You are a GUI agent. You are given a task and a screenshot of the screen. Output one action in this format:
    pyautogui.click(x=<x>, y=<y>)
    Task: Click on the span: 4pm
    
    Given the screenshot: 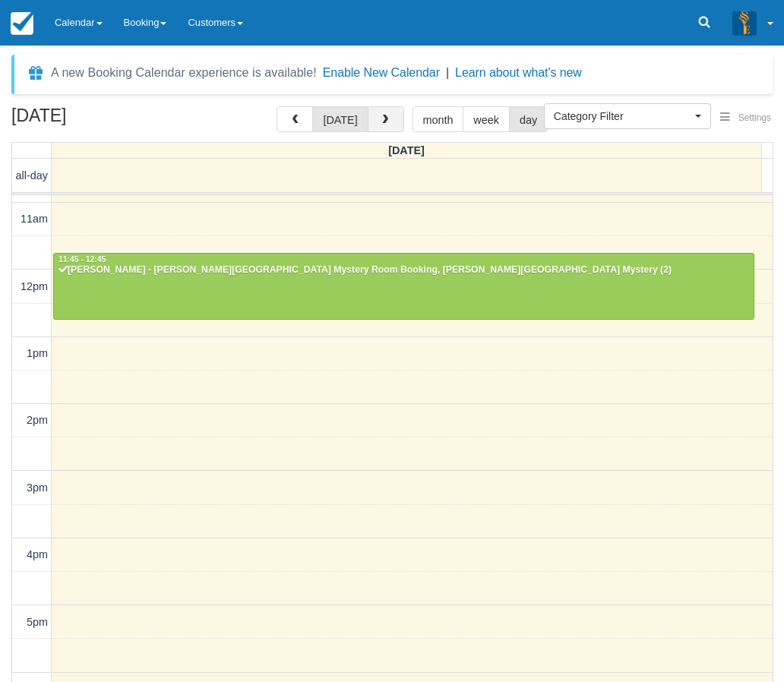 What is the action you would take?
    pyautogui.click(x=37, y=554)
    